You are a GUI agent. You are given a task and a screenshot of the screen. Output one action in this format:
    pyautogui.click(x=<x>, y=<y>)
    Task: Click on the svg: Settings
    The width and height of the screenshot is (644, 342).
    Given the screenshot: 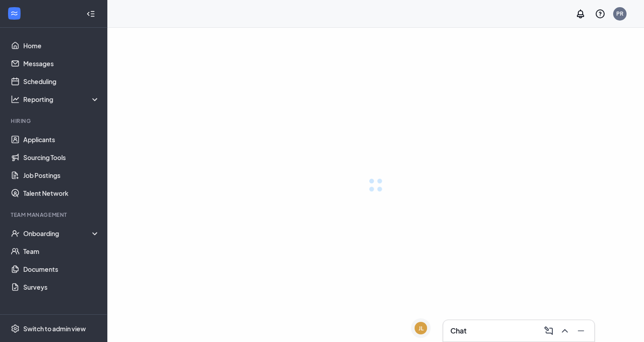 What is the action you would take?
    pyautogui.click(x=15, y=329)
    